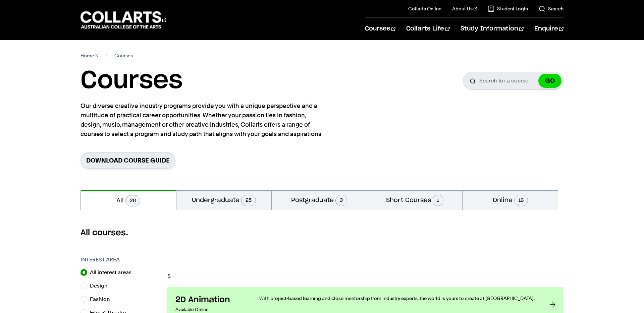  What do you see at coordinates (513, 81) in the screenshot?
I see `input: Search for a course` at bounding box center [513, 81].